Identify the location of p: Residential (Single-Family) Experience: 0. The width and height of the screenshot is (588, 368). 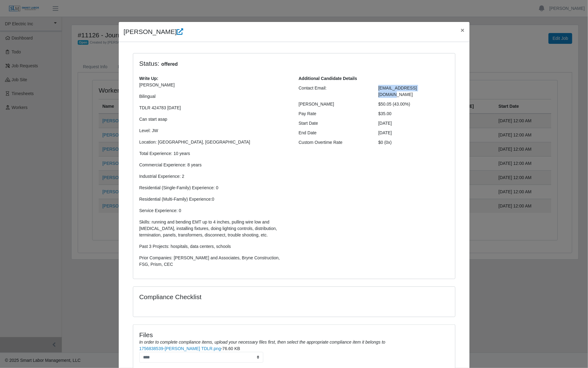
(214, 188).